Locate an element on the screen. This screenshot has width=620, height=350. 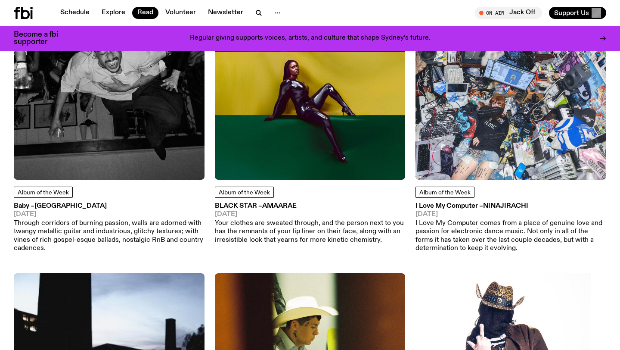
a: Volunteer is located at coordinates (181, 13).